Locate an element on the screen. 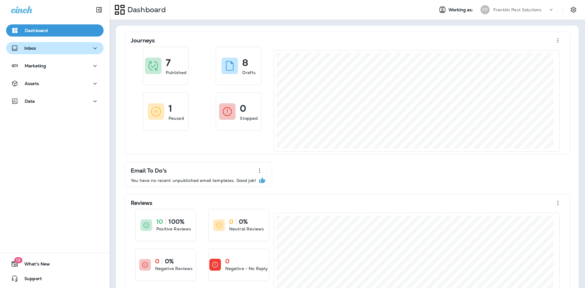 This screenshot has height=288, width=585. button: Dashboard is located at coordinates (55, 30).